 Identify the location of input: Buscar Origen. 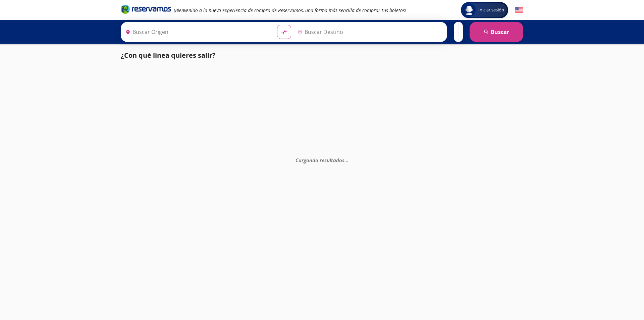
(197, 32).